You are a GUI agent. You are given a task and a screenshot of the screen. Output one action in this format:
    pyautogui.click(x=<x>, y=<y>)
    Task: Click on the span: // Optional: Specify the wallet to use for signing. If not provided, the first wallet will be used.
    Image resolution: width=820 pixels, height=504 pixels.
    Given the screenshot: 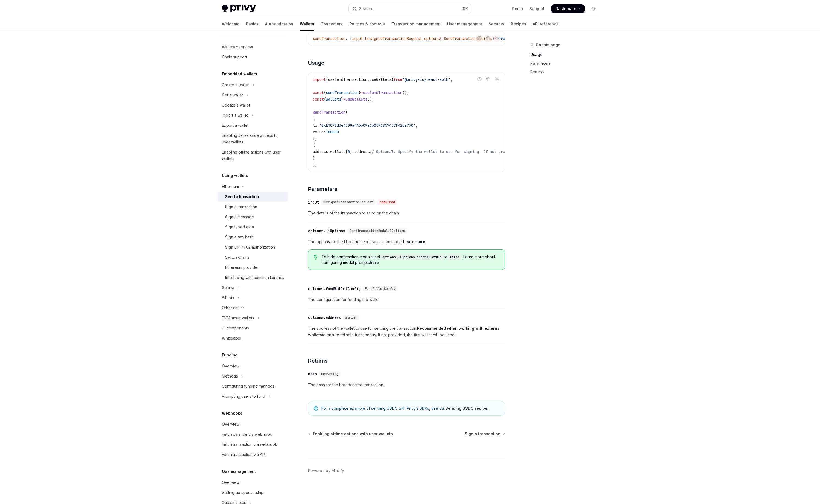 What is the action you would take?
    pyautogui.click(x=478, y=152)
    